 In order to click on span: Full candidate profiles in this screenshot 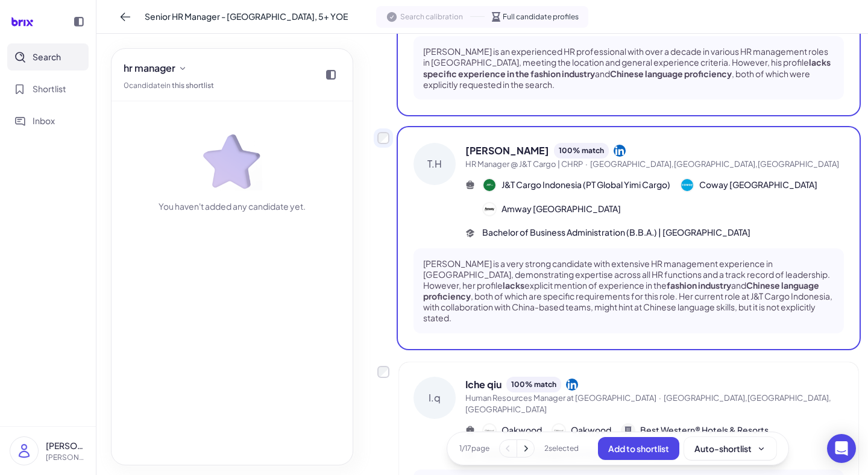, I will do `click(540, 17)`.